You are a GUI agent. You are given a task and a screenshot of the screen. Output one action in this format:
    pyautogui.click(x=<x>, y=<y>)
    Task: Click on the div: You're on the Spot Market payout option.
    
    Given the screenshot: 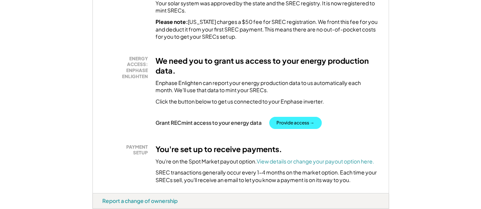 What is the action you would take?
    pyautogui.click(x=264, y=162)
    